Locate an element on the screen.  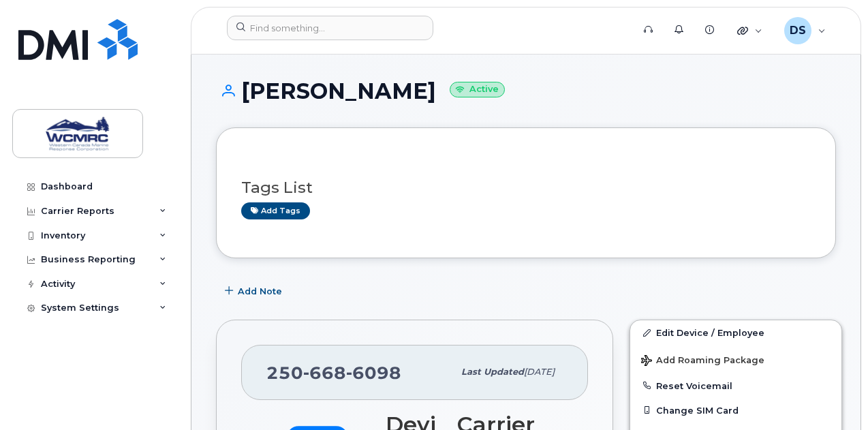
a: Add tags is located at coordinates (275, 210).